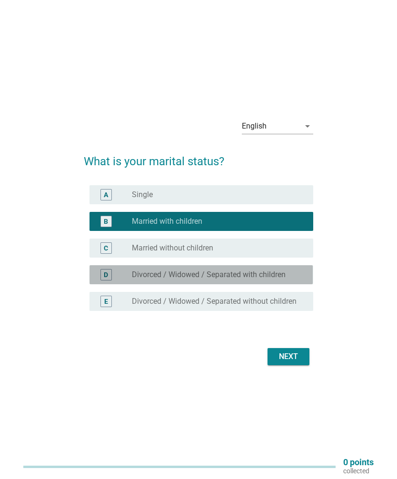 This screenshot has width=397, height=479. I want to click on p: collected, so click(359, 471).